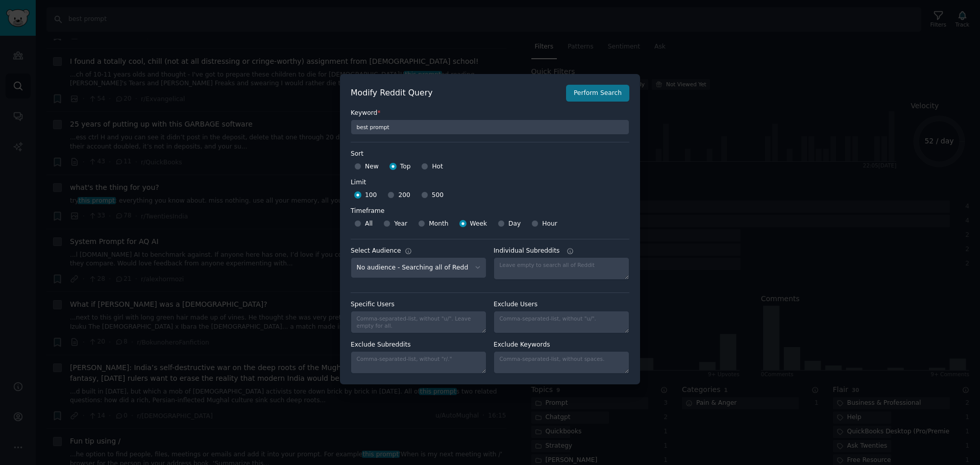  I want to click on span: Hour, so click(550, 224).